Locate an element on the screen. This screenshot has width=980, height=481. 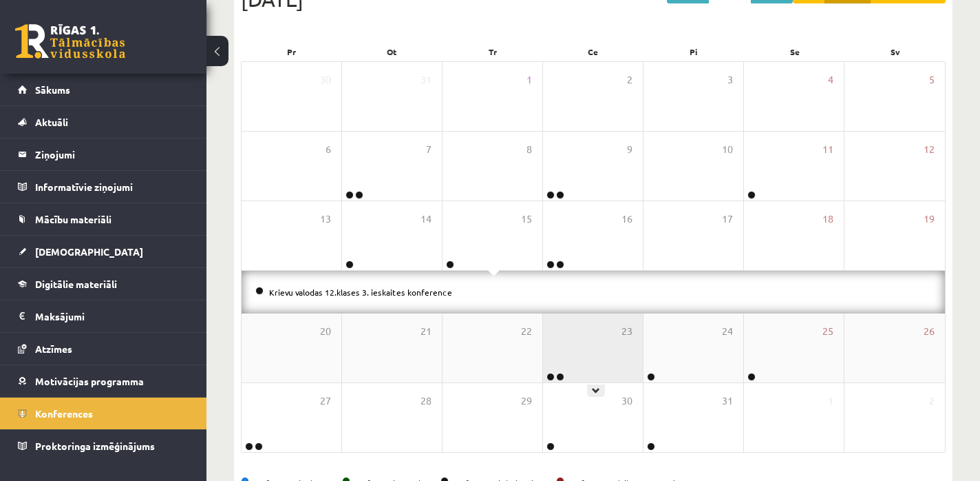
span: 5 is located at coordinates (932, 80).